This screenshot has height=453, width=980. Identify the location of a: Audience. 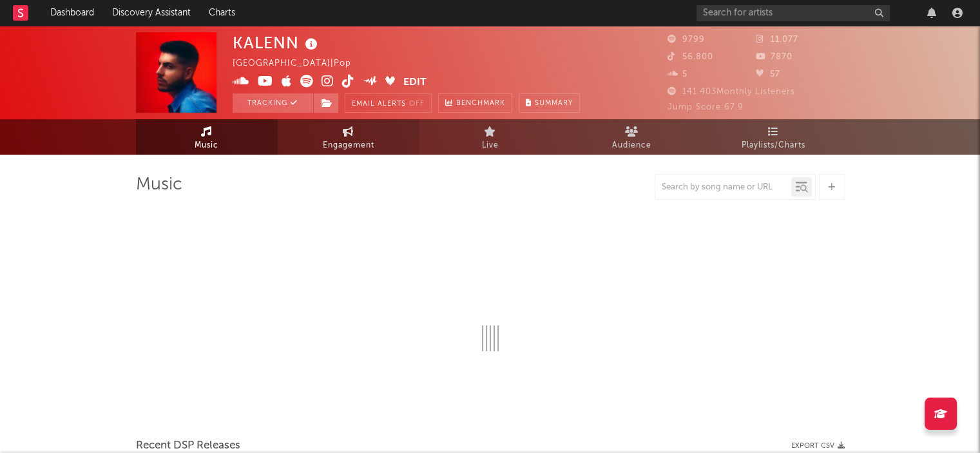
(632, 137).